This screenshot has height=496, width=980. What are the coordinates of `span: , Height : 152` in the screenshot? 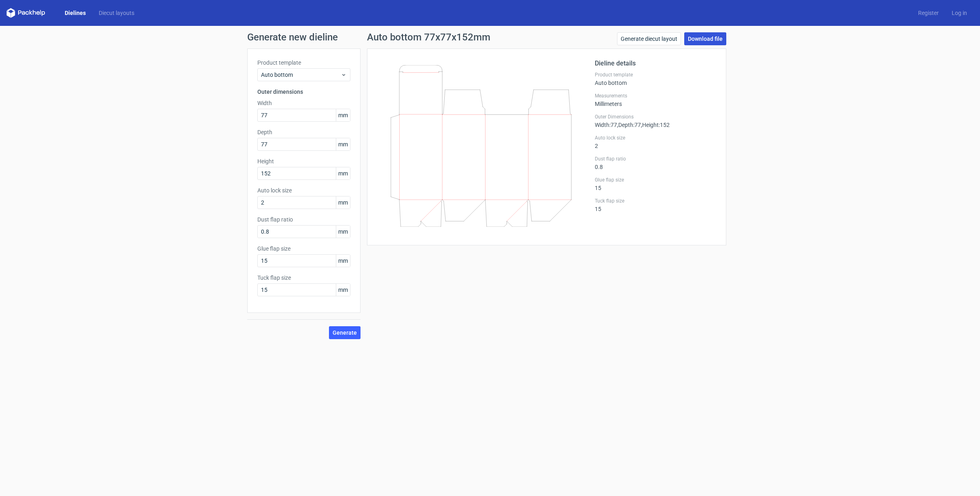 It's located at (655, 125).